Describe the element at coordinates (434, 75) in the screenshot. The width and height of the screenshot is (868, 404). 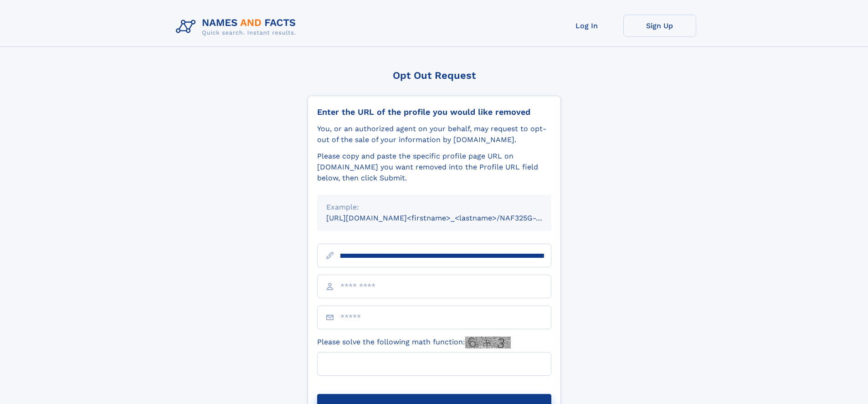
I see `div: Opt Out Request` at that location.